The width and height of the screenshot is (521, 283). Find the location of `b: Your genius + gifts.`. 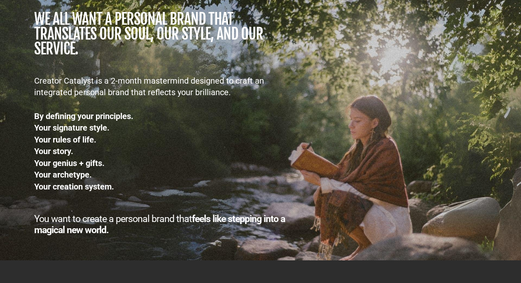

b: Your genius + gifts. is located at coordinates (69, 163).